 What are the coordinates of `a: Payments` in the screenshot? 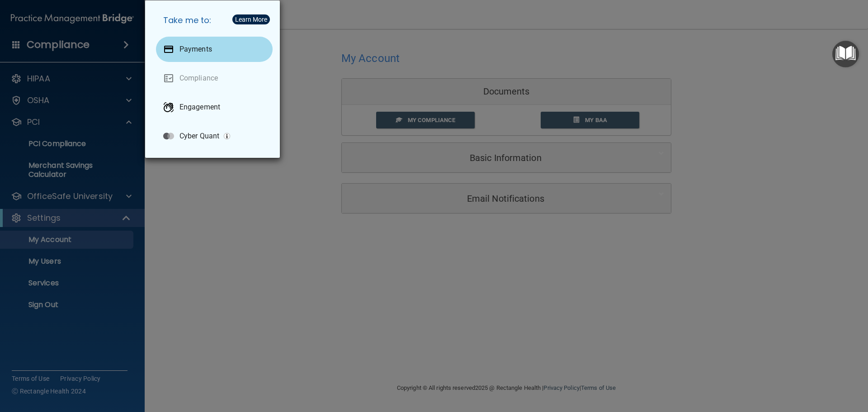 It's located at (214, 49).